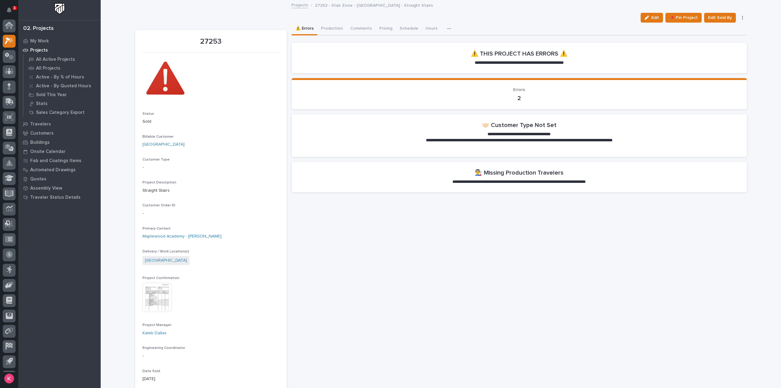 Image resolution: width=781 pixels, height=388 pixels. Describe the element at coordinates (361, 29) in the screenshot. I see `button: Comments` at that location.